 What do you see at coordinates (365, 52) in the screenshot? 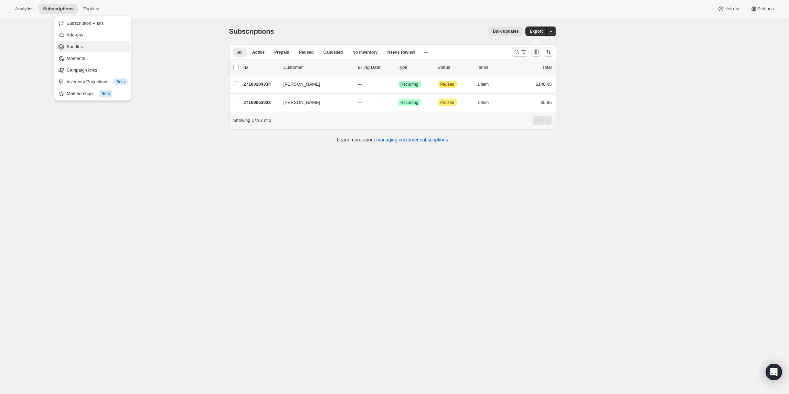
I see `span: No inventory` at bounding box center [365, 52].